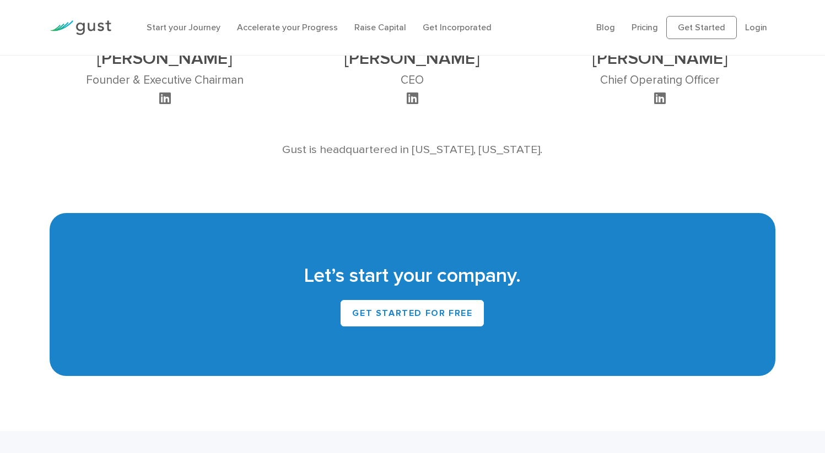 The height and width of the screenshot is (453, 825). What do you see at coordinates (380, 27) in the screenshot?
I see `a: Raise Capital` at bounding box center [380, 27].